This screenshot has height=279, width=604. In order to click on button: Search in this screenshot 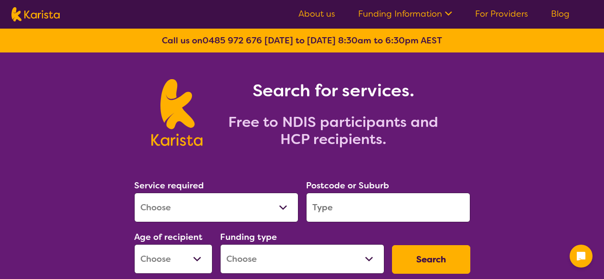, I will do `click(431, 260)`.